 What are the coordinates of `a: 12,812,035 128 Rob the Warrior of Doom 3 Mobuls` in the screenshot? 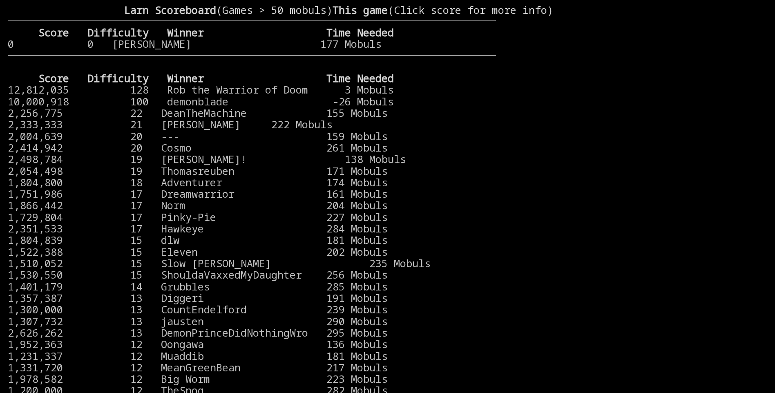 It's located at (201, 89).